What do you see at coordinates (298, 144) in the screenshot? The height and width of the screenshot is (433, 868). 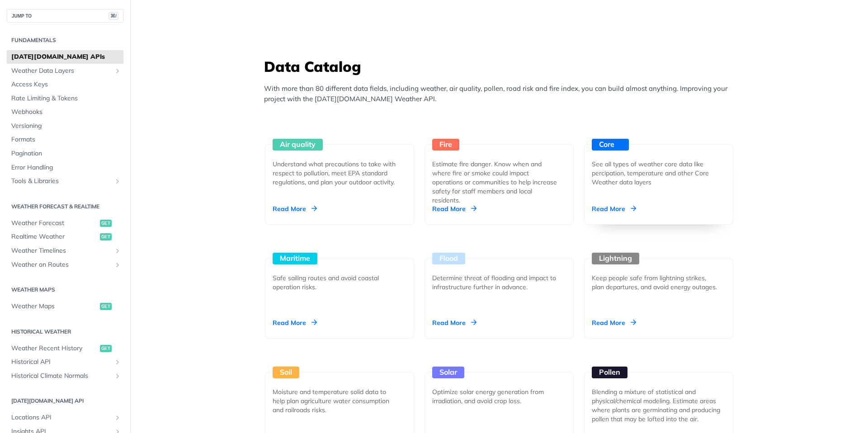 I see `div: Air quality` at bounding box center [298, 144].